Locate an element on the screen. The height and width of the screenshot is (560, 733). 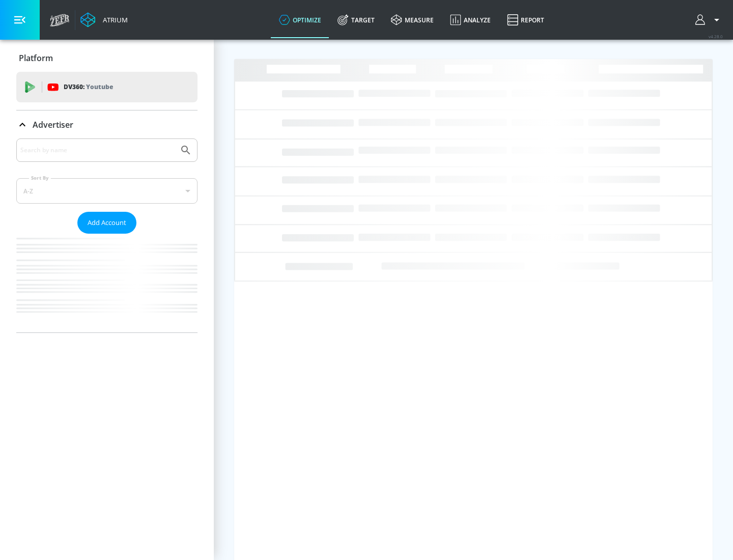
a: optimize is located at coordinates (299, 20).